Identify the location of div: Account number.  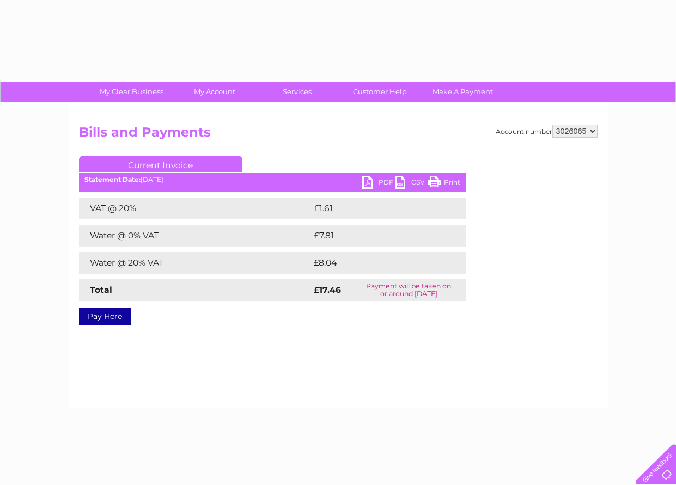
(546, 131).